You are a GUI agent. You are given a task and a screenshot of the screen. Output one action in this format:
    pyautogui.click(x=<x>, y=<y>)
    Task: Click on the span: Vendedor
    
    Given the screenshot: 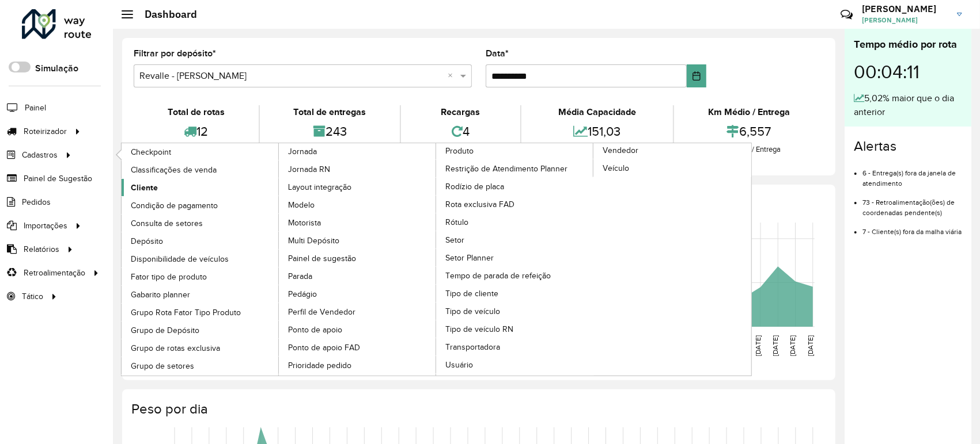 What is the action you would take?
    pyautogui.click(x=621, y=151)
    